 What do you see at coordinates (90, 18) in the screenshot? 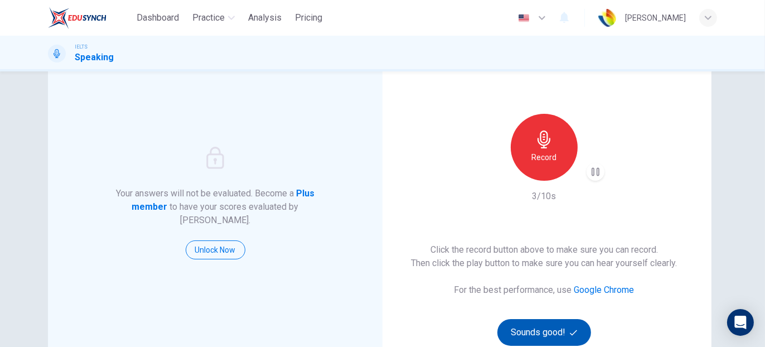
I see `a: EduSynch logo` at bounding box center [90, 18].